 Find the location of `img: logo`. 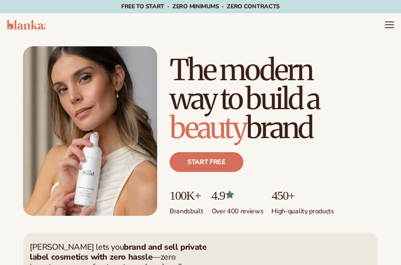

img: logo is located at coordinates (26, 25).